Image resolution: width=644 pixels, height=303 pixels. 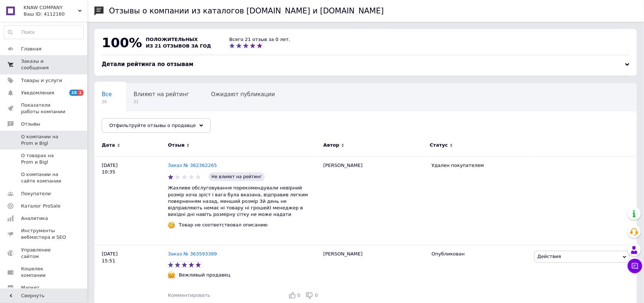 I want to click on span: Аналитика, so click(x=34, y=219).